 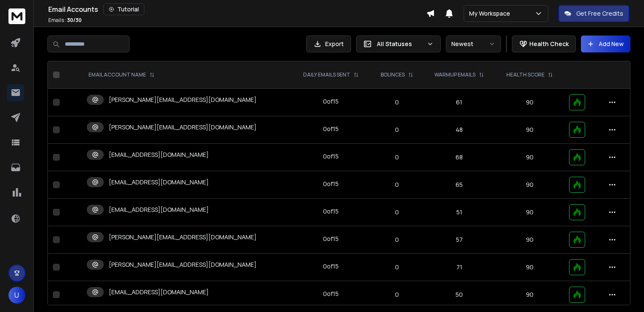 What do you see at coordinates (17, 295) in the screenshot?
I see `span: U` at bounding box center [17, 295].